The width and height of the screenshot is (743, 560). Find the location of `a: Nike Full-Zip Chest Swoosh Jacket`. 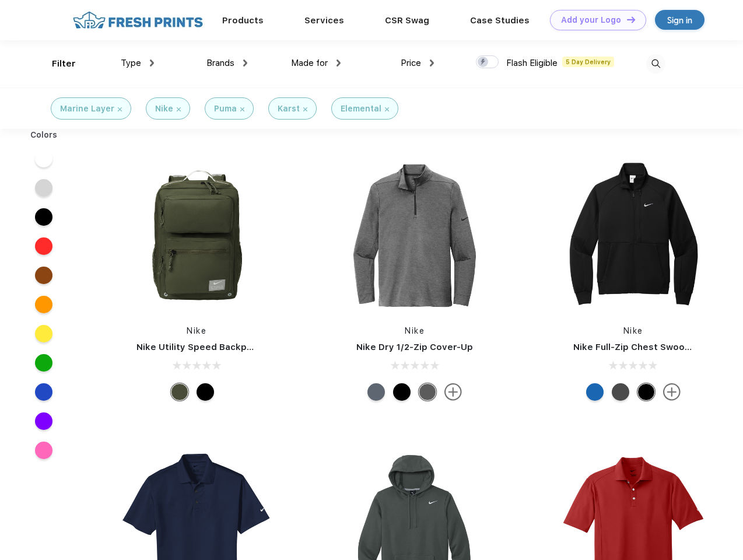

a: Nike Full-Zip Chest Swoosh Jacket is located at coordinates (651, 347).